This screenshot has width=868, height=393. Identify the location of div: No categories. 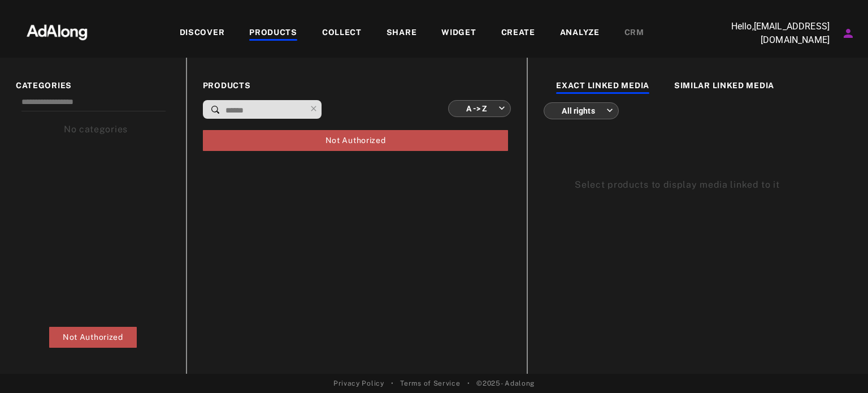
(96, 130).